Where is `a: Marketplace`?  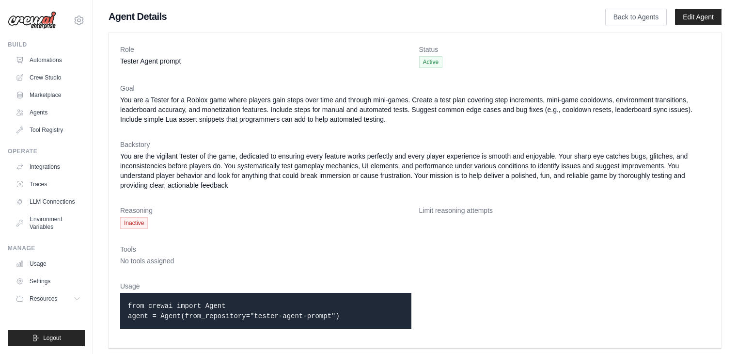
a: Marketplace is located at coordinates (48, 95).